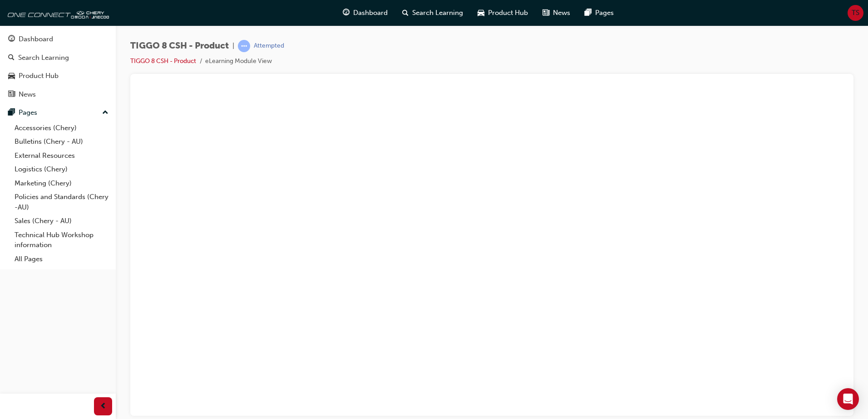  What do you see at coordinates (61, 221) in the screenshot?
I see `a: Sales (Chery - AU)` at bounding box center [61, 221].